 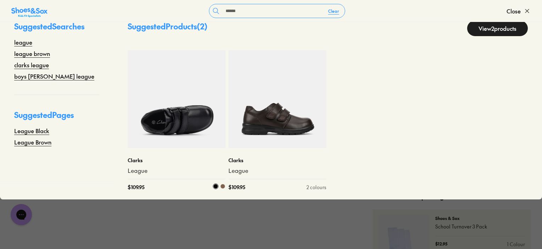 What do you see at coordinates (32, 65) in the screenshot?
I see `a: clarks league` at bounding box center [32, 65].